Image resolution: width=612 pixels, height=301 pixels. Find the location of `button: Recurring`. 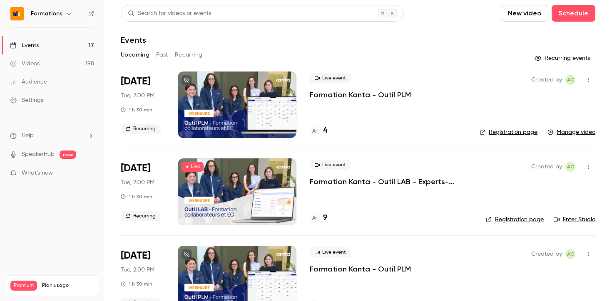

button: Recurring is located at coordinates (189, 55).